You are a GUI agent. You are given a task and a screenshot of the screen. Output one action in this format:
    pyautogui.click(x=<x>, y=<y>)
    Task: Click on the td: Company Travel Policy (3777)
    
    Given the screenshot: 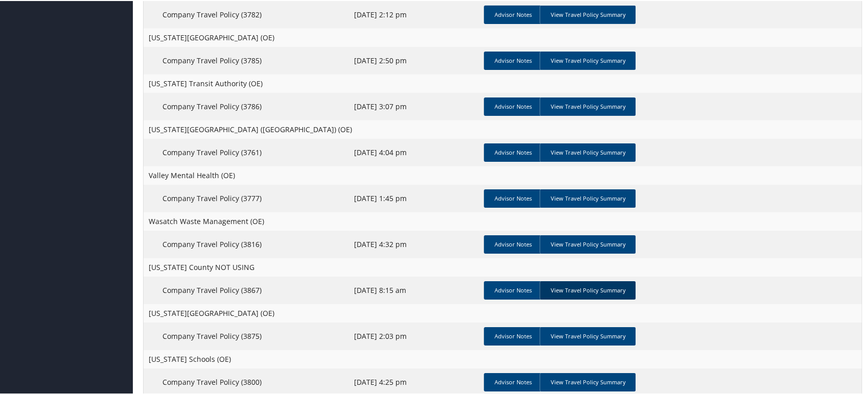 What is the action you would take?
    pyautogui.click(x=246, y=198)
    